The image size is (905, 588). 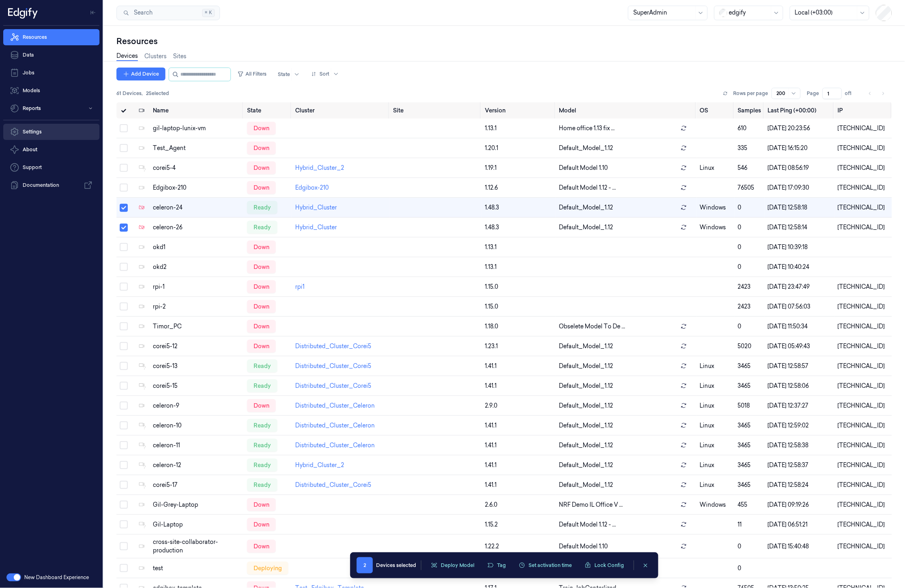 What do you see at coordinates (813, 93) in the screenshot?
I see `span: Page` at bounding box center [813, 93].